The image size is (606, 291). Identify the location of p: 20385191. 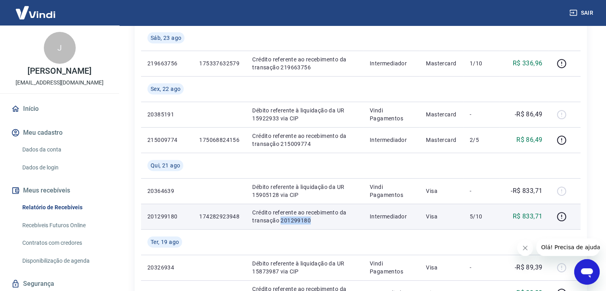
(167, 114).